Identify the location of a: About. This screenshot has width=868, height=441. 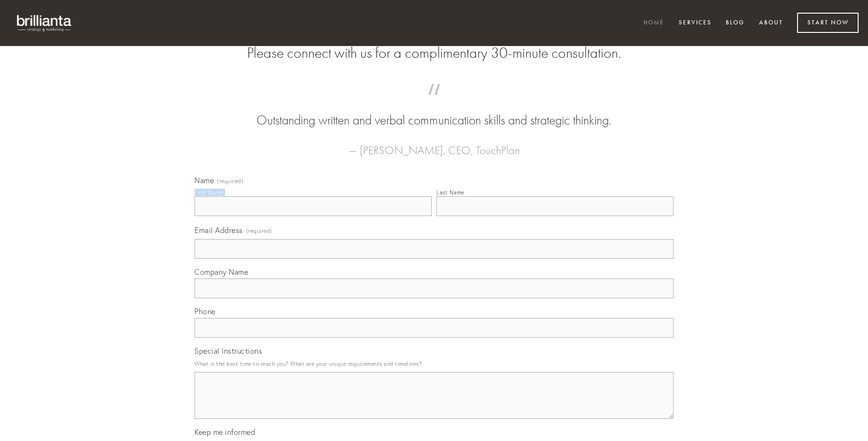
(771, 23).